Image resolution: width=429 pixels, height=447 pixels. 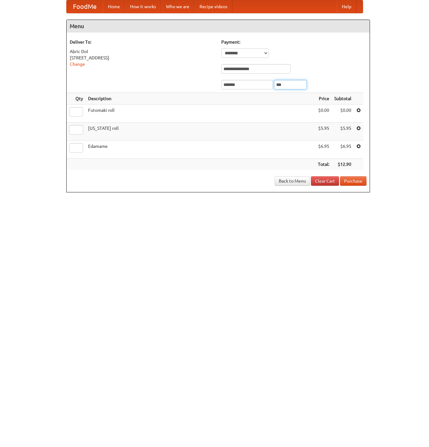 What do you see at coordinates (200, 113) in the screenshot?
I see `td: Futomaki roll` at bounding box center [200, 113].